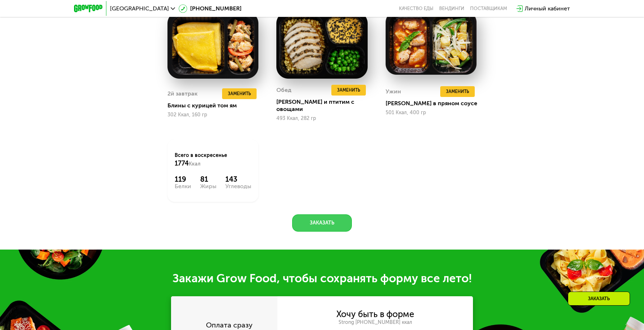 This screenshot has width=644, height=330. I want to click on div: Углеводы, so click(238, 186).